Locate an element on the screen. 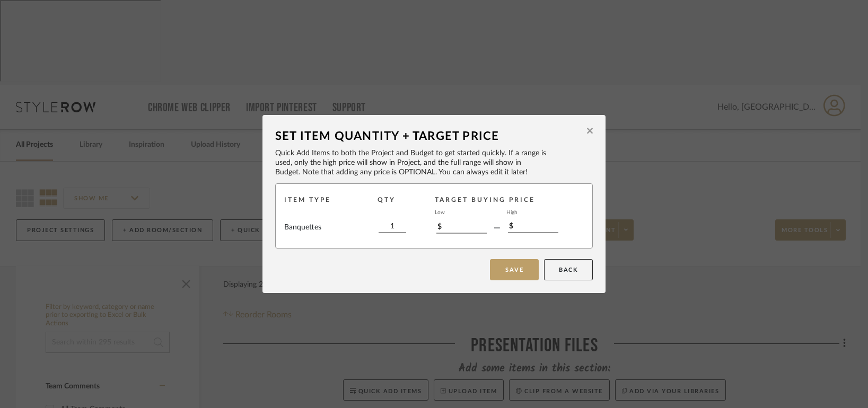 This screenshot has height=408, width=868. div: Set Item Quantity + Target Price is located at coordinates (428, 136).